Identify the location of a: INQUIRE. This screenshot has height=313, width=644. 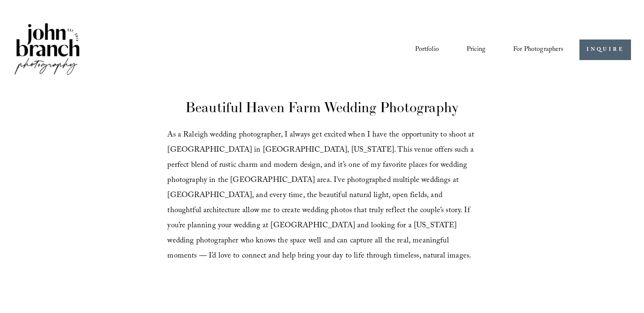
(605, 50).